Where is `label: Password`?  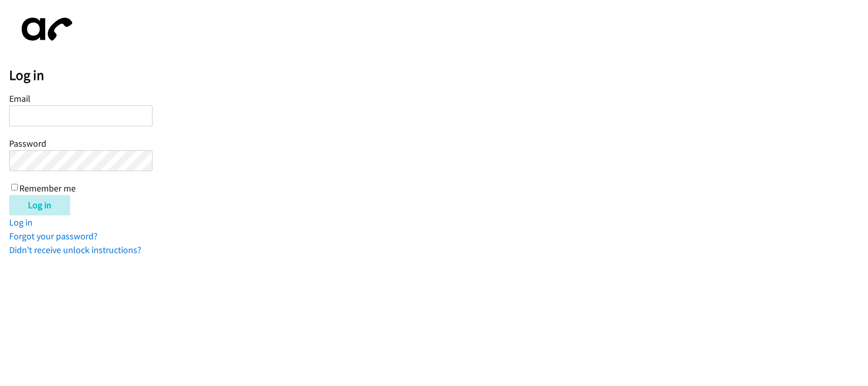
label: Password is located at coordinates (27, 143).